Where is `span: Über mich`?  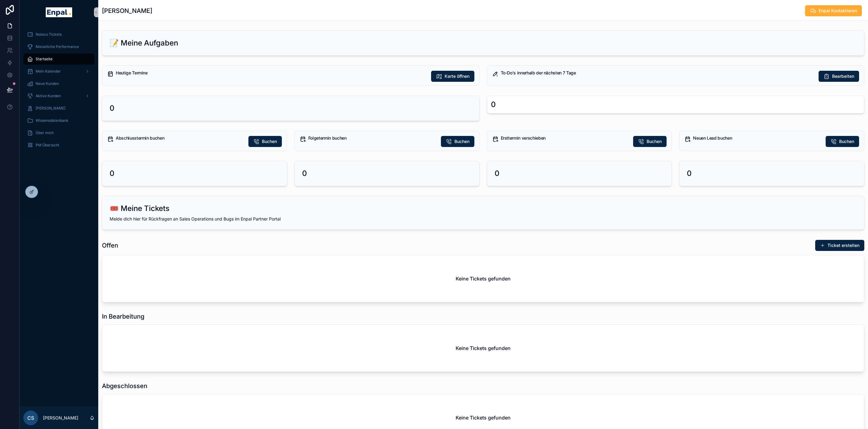 span: Über mich is located at coordinates (44, 133).